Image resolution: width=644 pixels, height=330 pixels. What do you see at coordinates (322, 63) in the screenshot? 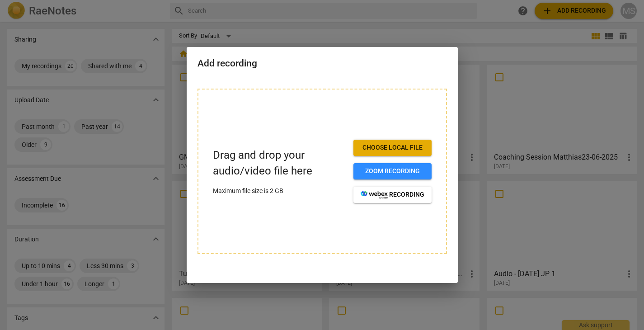
I see `h2: Add recording` at bounding box center [322, 63].